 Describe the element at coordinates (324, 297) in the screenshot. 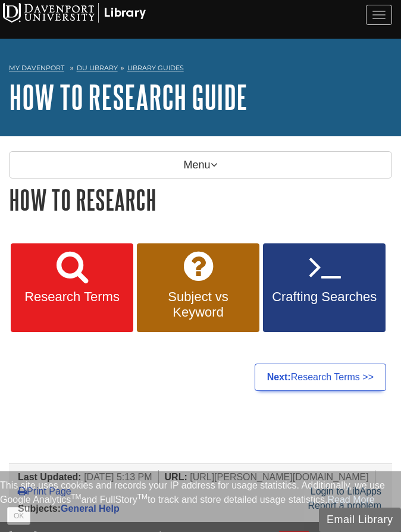

I see `span: Crafting Searches` at that location.